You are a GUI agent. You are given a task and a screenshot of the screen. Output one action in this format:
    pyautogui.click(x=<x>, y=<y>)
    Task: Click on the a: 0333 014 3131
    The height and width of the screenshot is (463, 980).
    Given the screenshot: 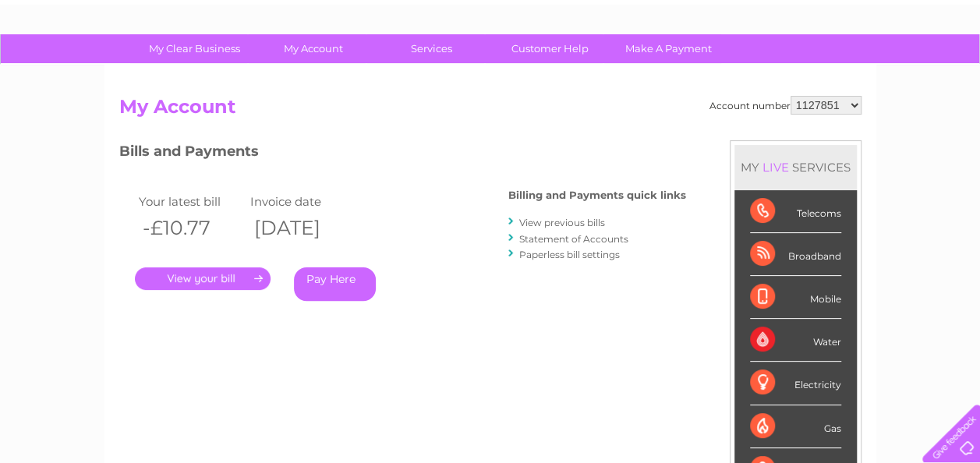 What is the action you would take?
    pyautogui.click(x=739, y=17)
    